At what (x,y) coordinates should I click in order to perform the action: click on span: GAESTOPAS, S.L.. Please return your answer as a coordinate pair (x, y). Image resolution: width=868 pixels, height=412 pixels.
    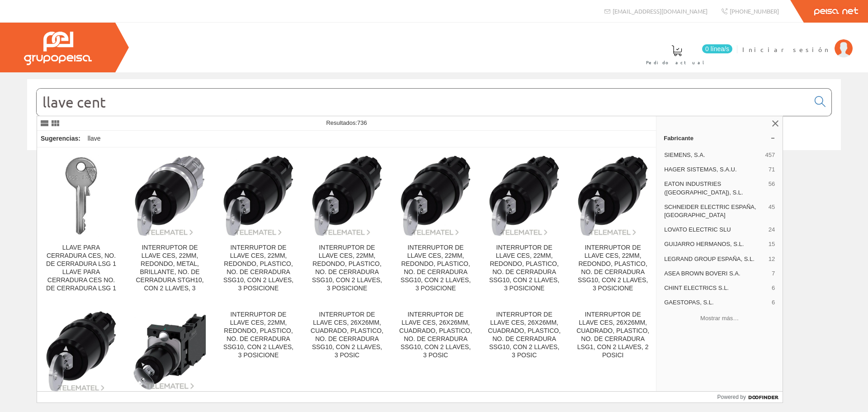
    Looking at the image, I should click on (716, 303).